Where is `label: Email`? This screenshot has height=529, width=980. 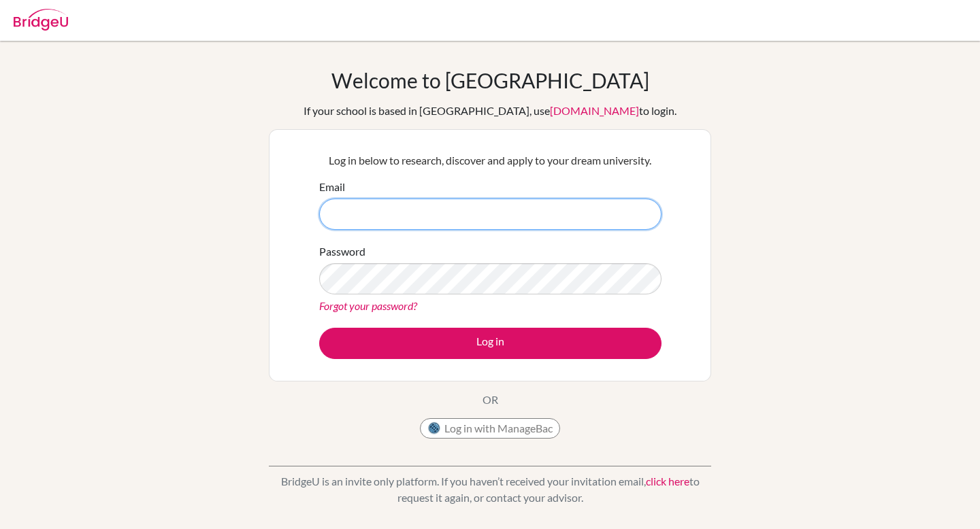 label: Email is located at coordinates (332, 187).